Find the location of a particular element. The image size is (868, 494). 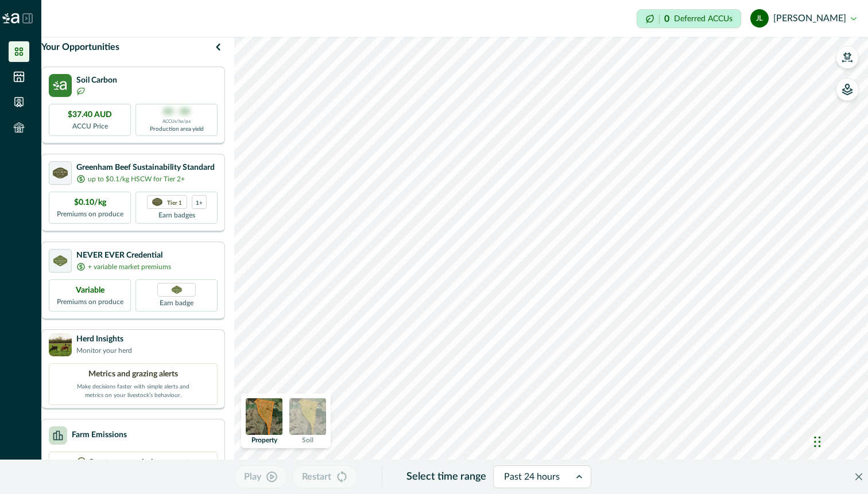

p: Make decisions faster with simple alerts and metrics on your livestock’s behaviour. is located at coordinates (133, 390).